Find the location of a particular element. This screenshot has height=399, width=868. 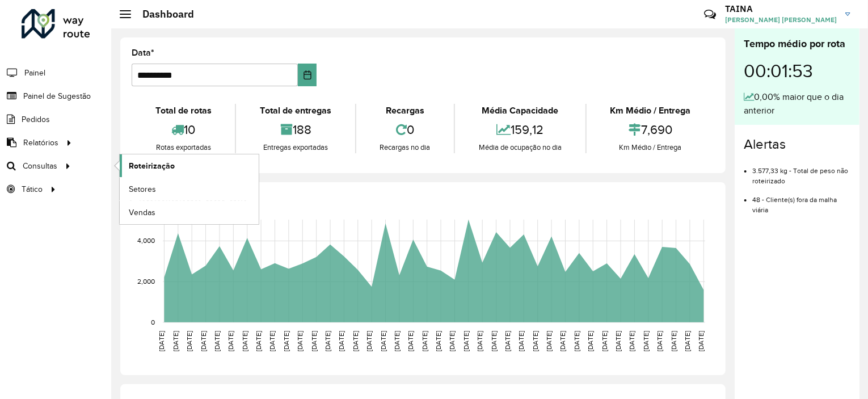

a: Contato Rápido is located at coordinates (709, 14).